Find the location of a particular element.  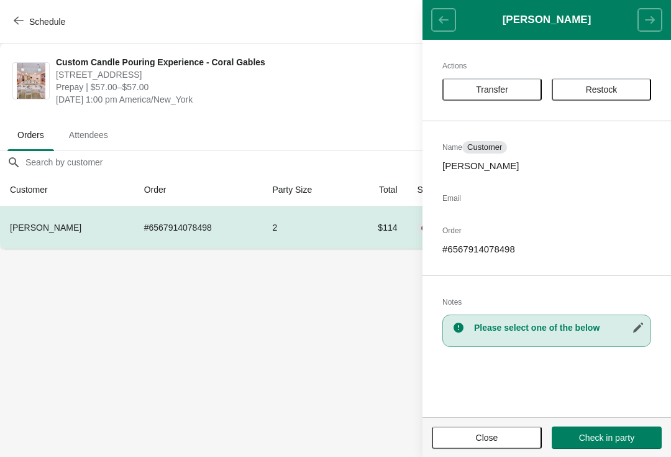

span: Customer is located at coordinates (485, 147).